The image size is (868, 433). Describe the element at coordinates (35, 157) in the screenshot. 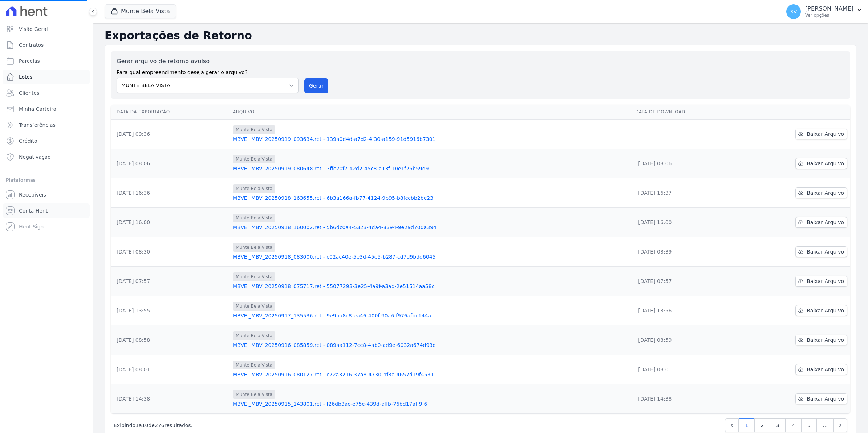

I see `span: Negativação` at that location.